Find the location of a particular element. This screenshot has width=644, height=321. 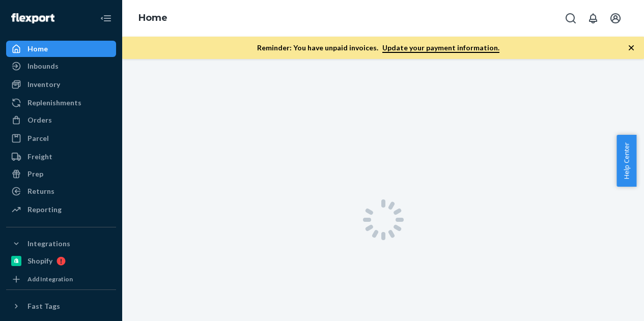

a: Orders is located at coordinates (61, 120).